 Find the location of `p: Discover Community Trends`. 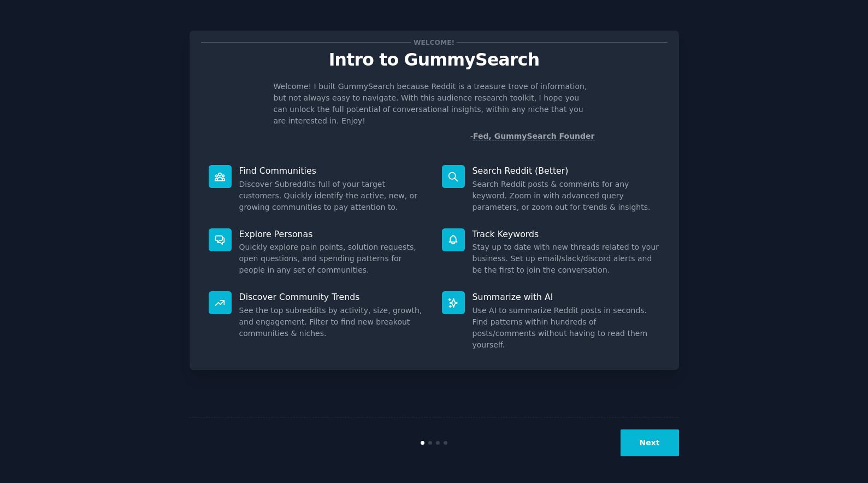

p: Discover Community Trends is located at coordinates (332, 297).